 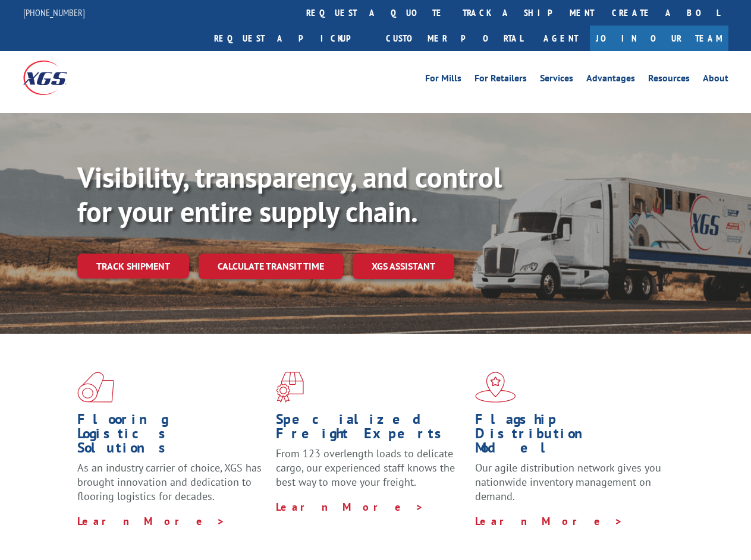 What do you see at coordinates (715, 80) in the screenshot?
I see `a: About` at bounding box center [715, 80].